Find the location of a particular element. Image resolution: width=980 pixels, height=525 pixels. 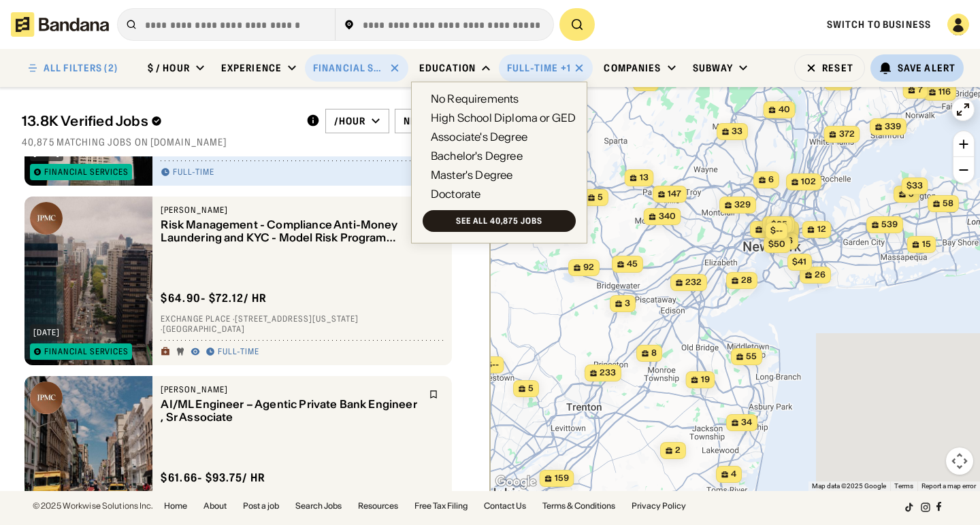

span: 339 is located at coordinates (893, 126).